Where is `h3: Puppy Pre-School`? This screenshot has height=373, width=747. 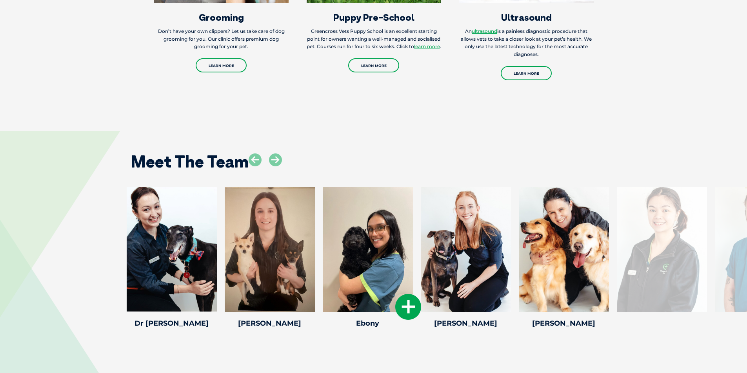
h3: Puppy Pre-School is located at coordinates (373, 17).